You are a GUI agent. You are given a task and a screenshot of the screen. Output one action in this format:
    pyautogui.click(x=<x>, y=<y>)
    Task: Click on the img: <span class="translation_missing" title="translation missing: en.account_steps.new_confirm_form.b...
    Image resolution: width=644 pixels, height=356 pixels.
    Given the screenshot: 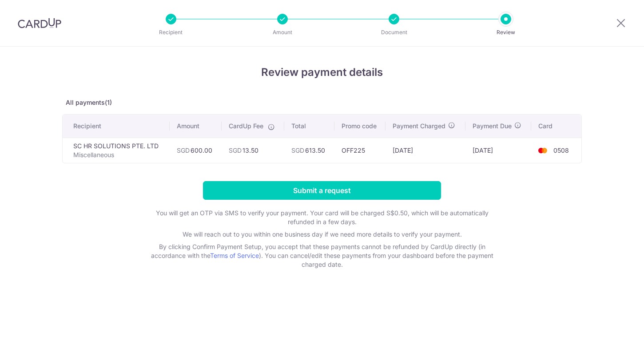 What is the action you would take?
    pyautogui.click(x=543, y=150)
    